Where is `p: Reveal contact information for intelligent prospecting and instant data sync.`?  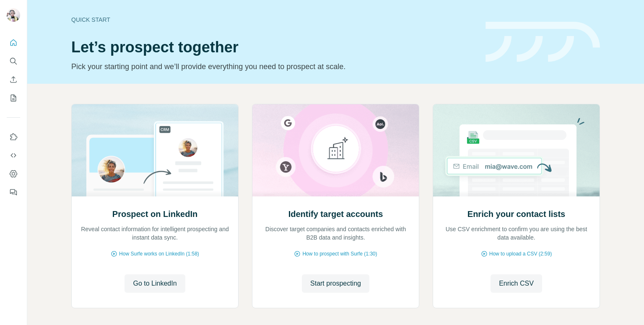 p: Reveal contact information for intelligent prospecting and instant data sync. is located at coordinates (155, 233).